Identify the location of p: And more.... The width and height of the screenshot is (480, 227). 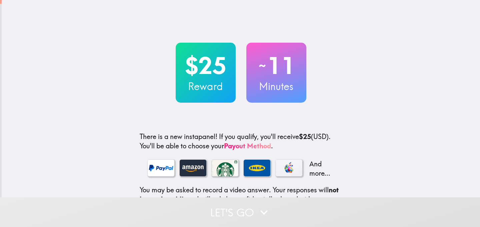
(321, 169).